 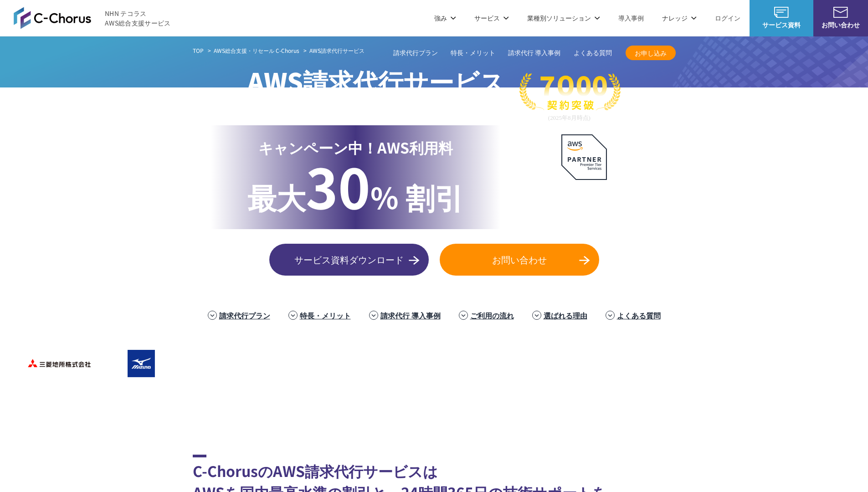 What do you see at coordinates (256, 51) in the screenshot?
I see `a: AWS総合支援・リセール C-Chorus` at bounding box center [256, 51].